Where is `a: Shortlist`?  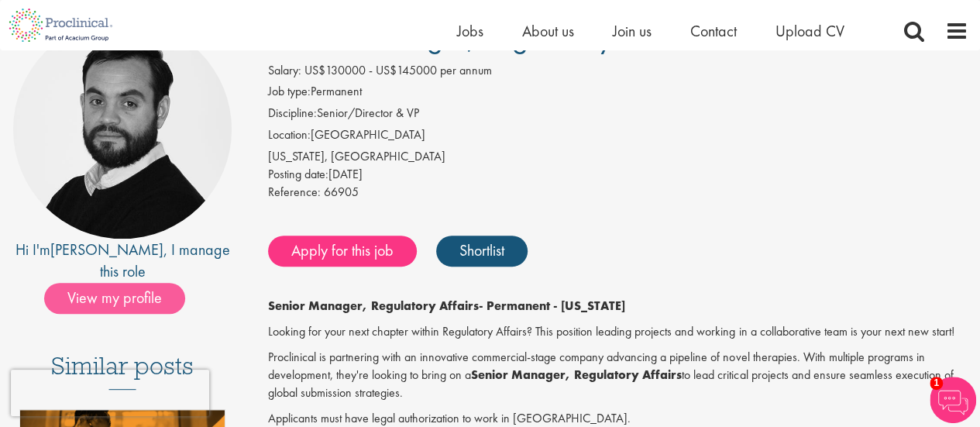 a: Shortlist is located at coordinates (482, 251).